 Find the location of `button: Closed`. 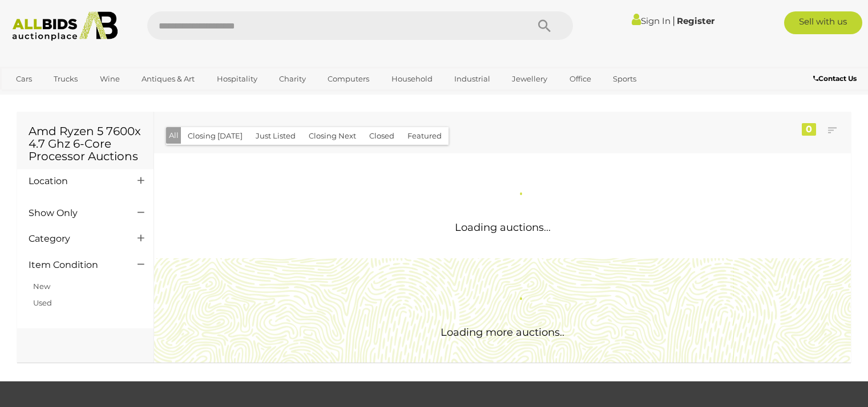

button: Closed is located at coordinates (382, 135).